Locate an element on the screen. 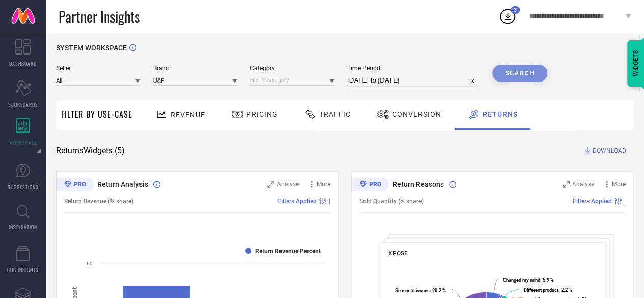  span: Brand is located at coordinates (195, 68).